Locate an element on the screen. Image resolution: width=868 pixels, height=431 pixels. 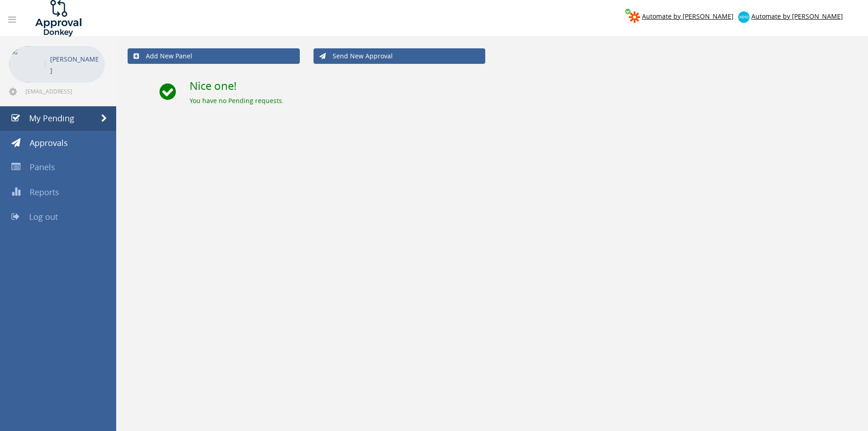
img: zapier-logomark.png is located at coordinates (634, 17).